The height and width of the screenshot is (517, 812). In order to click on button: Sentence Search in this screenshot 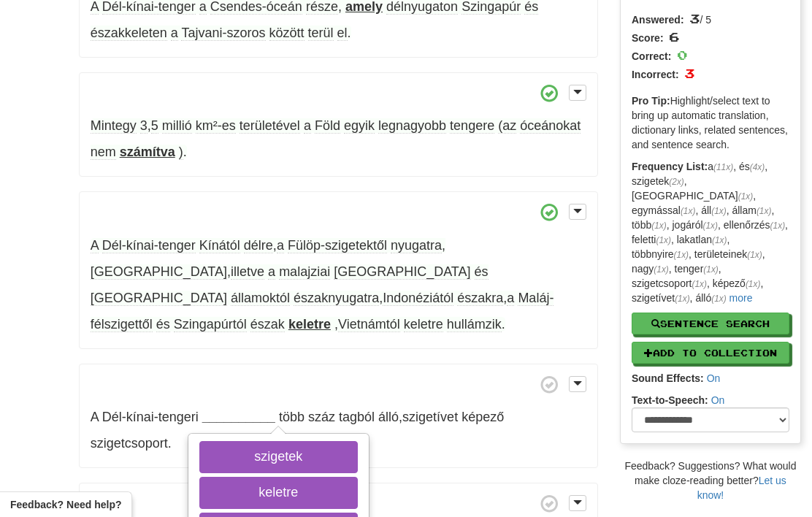, I will do `click(711, 324)`.